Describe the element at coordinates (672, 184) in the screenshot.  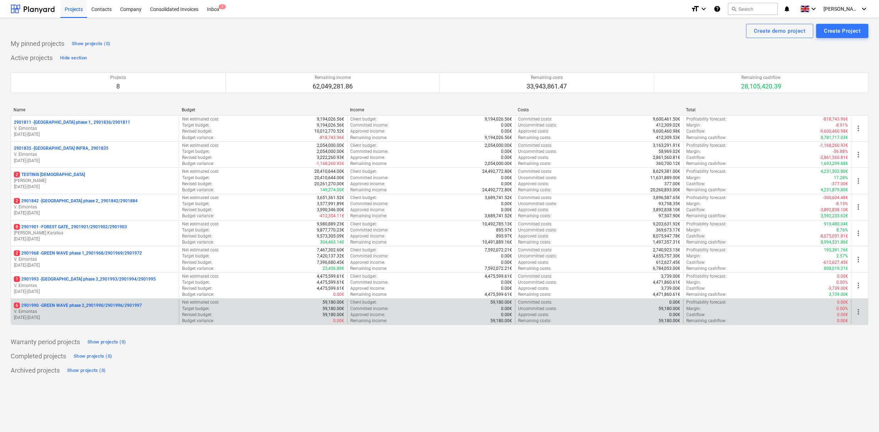
I see `p: 377.00€` at that location.